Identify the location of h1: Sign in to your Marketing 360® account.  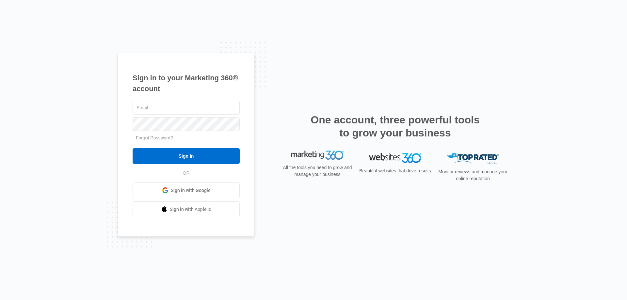
(186, 83).